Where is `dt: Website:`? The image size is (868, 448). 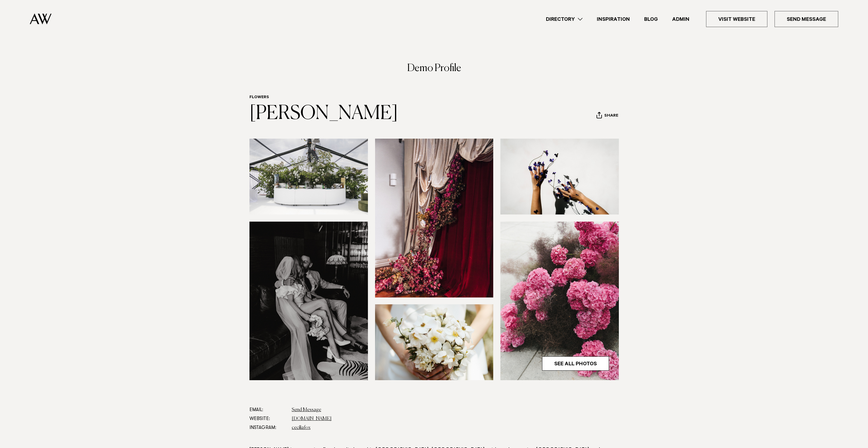 dt: Website: is located at coordinates (269, 419).